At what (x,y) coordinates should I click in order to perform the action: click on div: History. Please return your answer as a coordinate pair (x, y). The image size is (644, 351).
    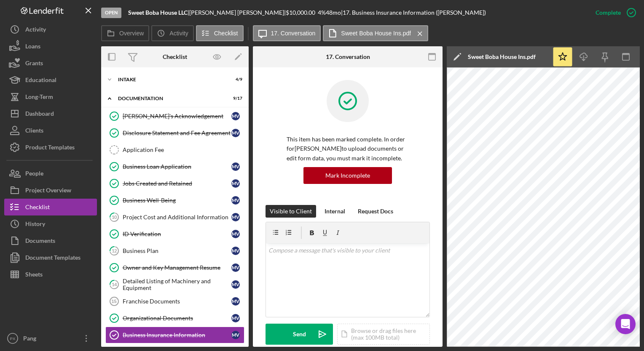
    Looking at the image, I should click on (35, 225).